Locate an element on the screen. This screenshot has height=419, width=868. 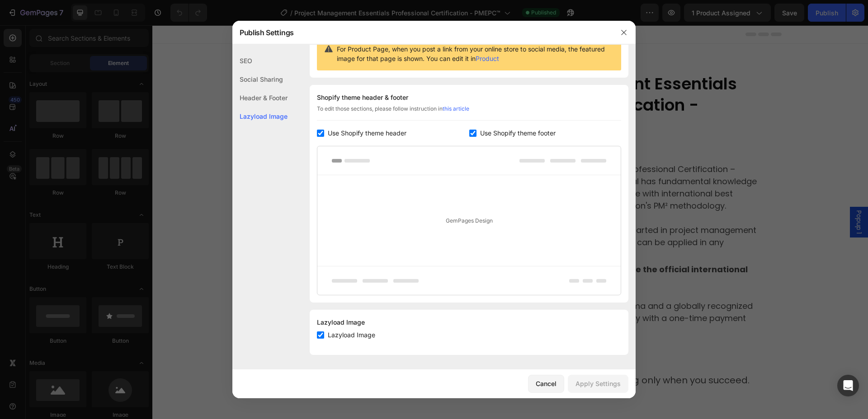
div: SEO is located at coordinates (260, 60).